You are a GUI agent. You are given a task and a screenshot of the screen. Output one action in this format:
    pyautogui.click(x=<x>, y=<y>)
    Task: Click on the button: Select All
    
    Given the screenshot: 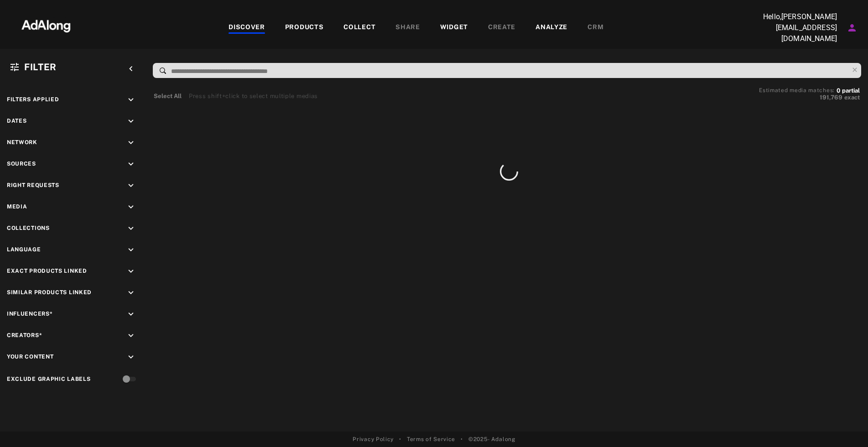 What is the action you would take?
    pyautogui.click(x=167, y=96)
    